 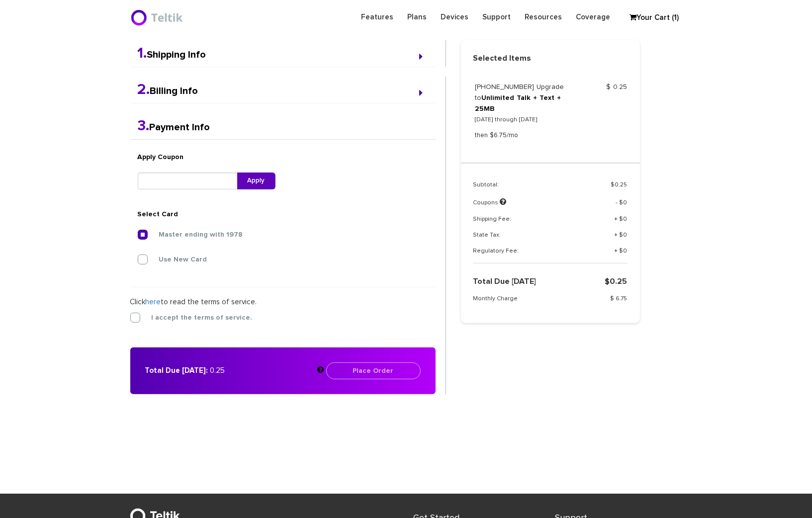 What do you see at coordinates (455, 17) in the screenshot?
I see `a: Devices` at bounding box center [455, 17].